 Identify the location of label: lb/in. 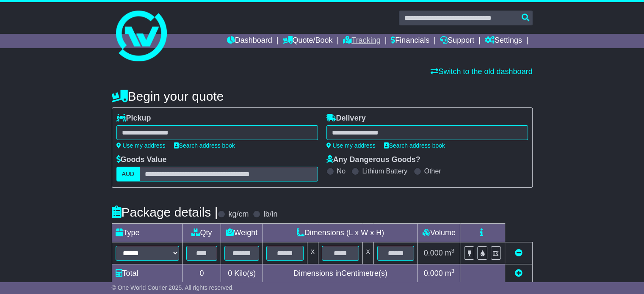
(270, 215).